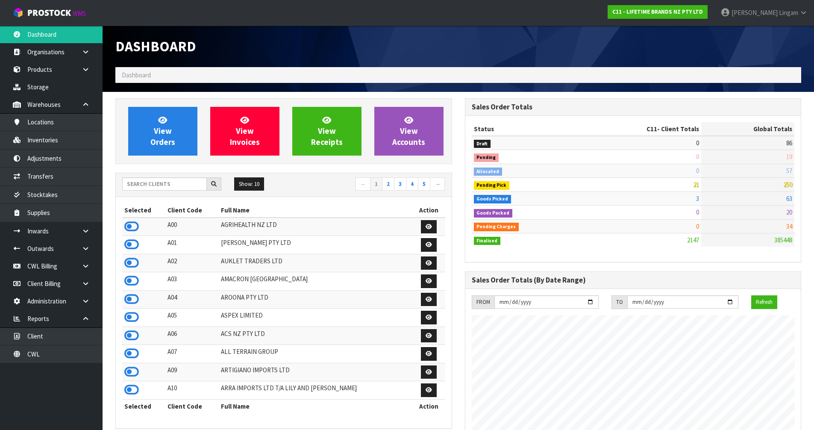 Image resolution: width=814 pixels, height=430 pixels. What do you see at coordinates (192, 372) in the screenshot?
I see `td: A09` at bounding box center [192, 372].